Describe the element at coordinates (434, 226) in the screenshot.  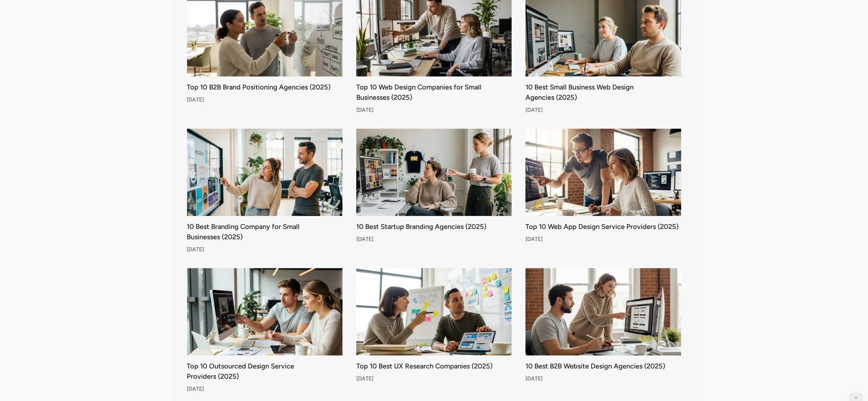
I see `div: 10 Best Startup Branding Agencies (2025)` at that location.